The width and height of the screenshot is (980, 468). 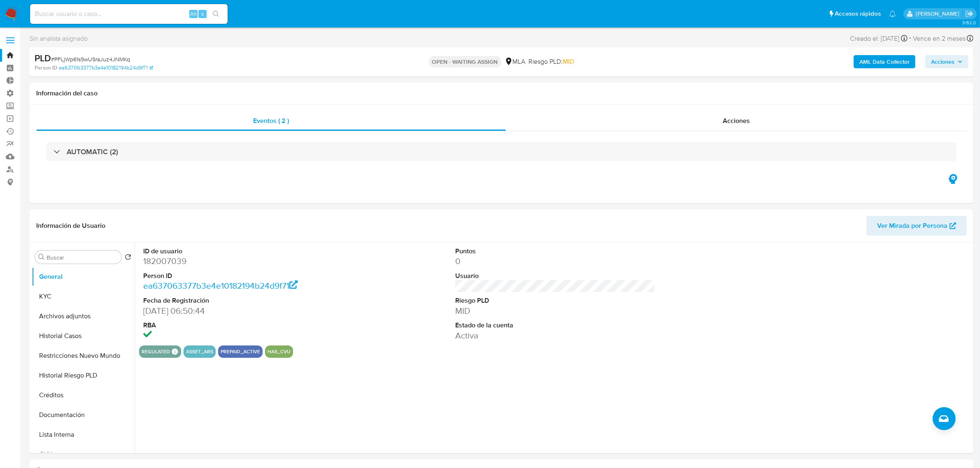 I want to click on a: Notificaciones, so click(x=892, y=14).